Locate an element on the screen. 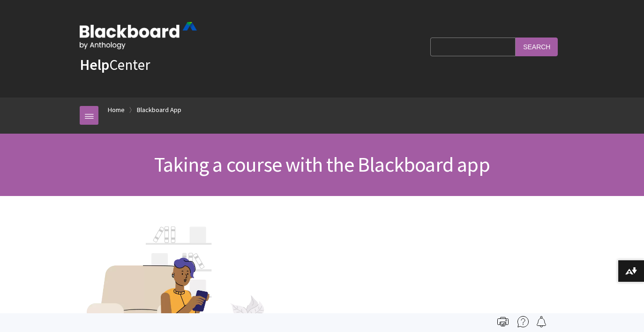 This screenshot has height=332, width=644. strong: Help is located at coordinates (94, 65).